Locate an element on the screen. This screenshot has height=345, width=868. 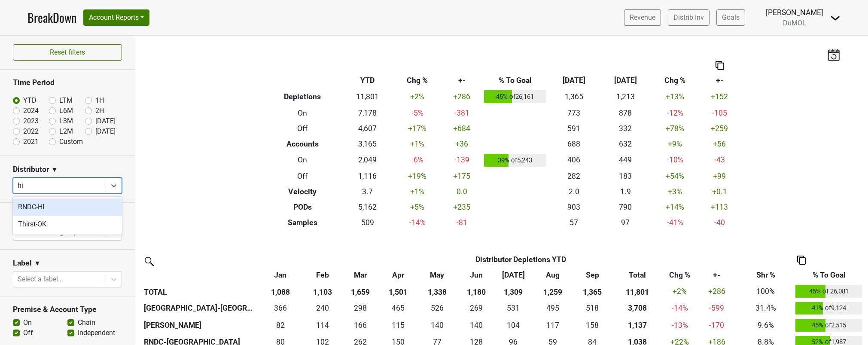
th: &nbsp;: activate to sort column ascending is located at coordinates (200, 274).